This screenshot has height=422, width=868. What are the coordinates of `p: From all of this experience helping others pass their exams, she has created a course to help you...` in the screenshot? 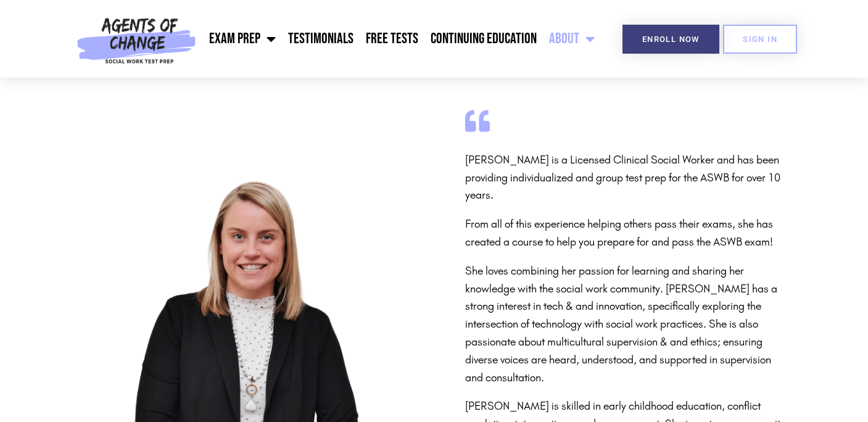 It's located at (625, 234).